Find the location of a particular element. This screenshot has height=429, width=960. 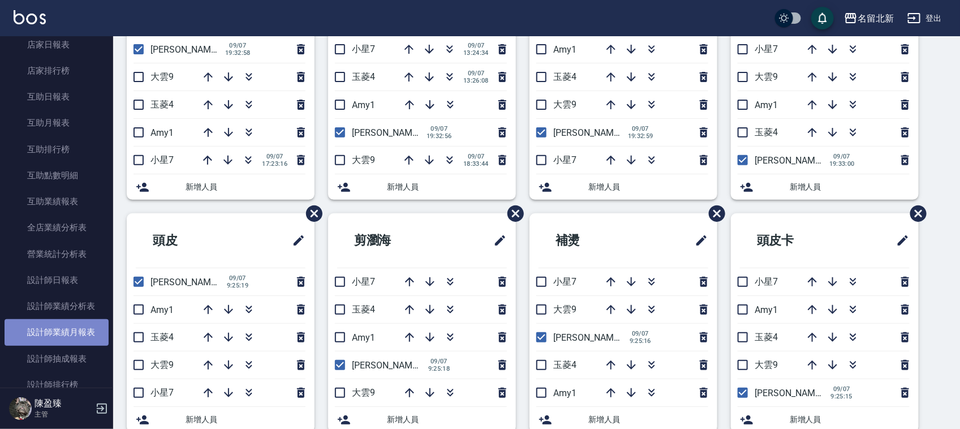

h5: 陳盈臻 is located at coordinates (63, 403).